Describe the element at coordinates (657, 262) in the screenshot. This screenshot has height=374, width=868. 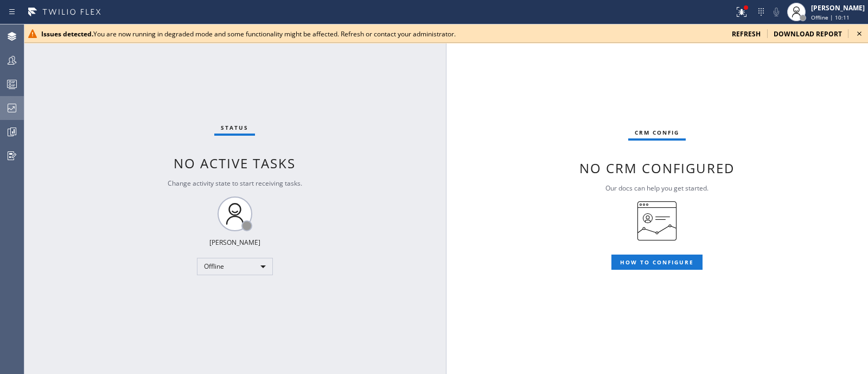
I see `span: HOW TO CONFIGURE` at that location.